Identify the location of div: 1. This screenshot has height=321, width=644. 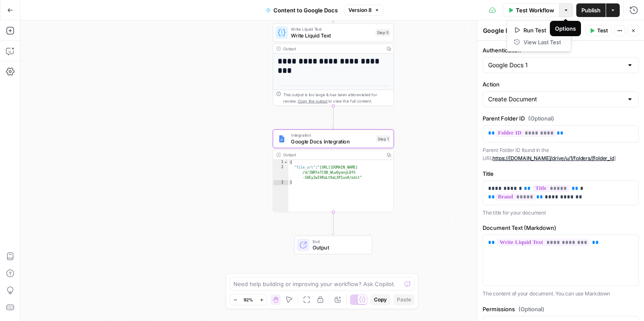
(281, 163).